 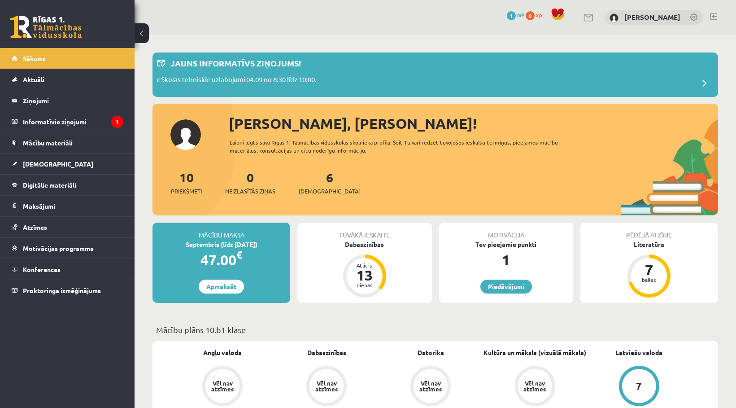 What do you see at coordinates (250, 182) in the screenshot?
I see `a: 0Neizlasītās ziņas` at bounding box center [250, 182].